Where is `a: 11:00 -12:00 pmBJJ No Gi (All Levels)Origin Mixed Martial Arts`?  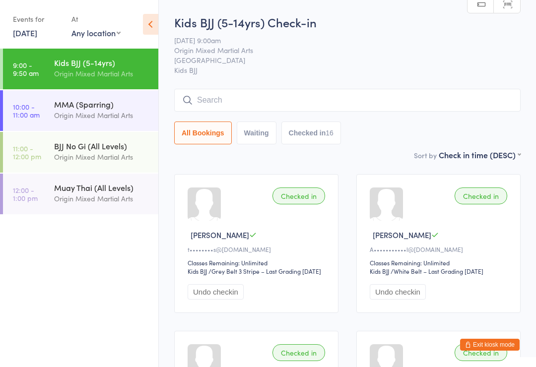
a: 11:00 -12:00 pmBJJ No Gi (All Levels)Origin Mixed Martial Arts is located at coordinates (80, 152).